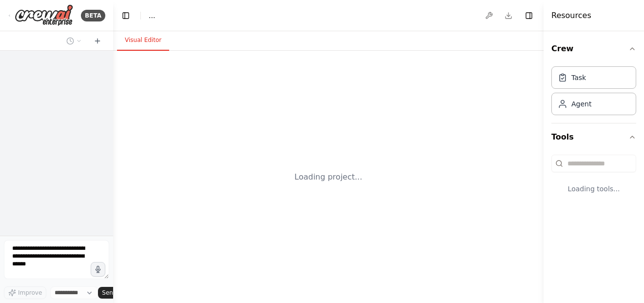 Image resolution: width=644 pixels, height=303 pixels. Describe the element at coordinates (151, 16) in the screenshot. I see `nav: breadcrumb` at that location.